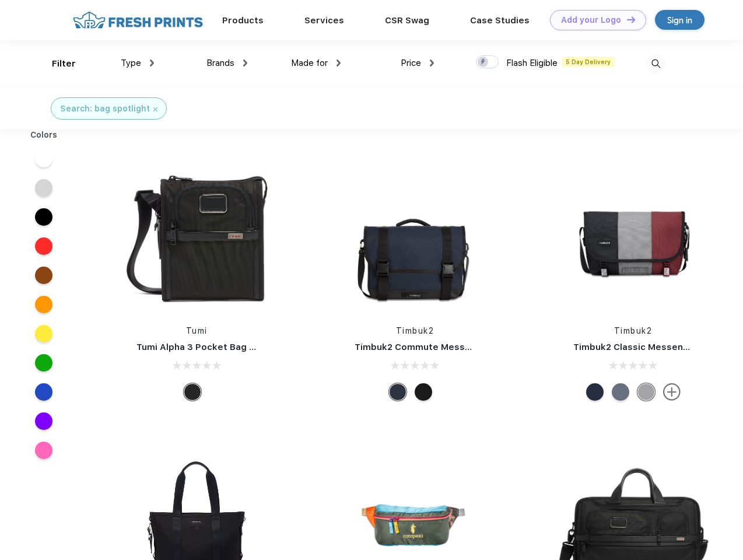 Image resolution: width=743 pixels, height=560 pixels. What do you see at coordinates (105, 108) in the screenshot?
I see `div: Search: bag spotlight` at bounding box center [105, 108].